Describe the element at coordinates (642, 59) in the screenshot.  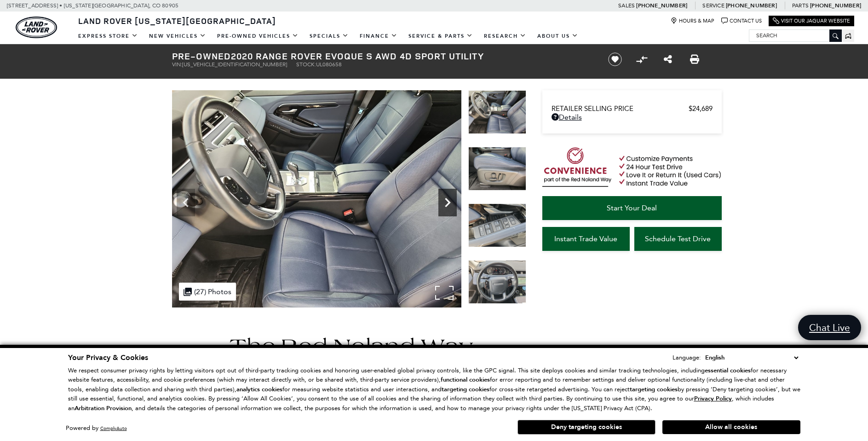
I see `button: Compare Vehicle` at that location.